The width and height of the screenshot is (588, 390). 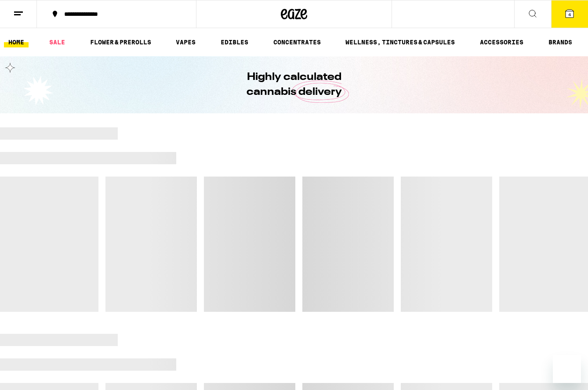 What do you see at coordinates (297, 42) in the screenshot?
I see `a: CONCENTRATES` at bounding box center [297, 42].